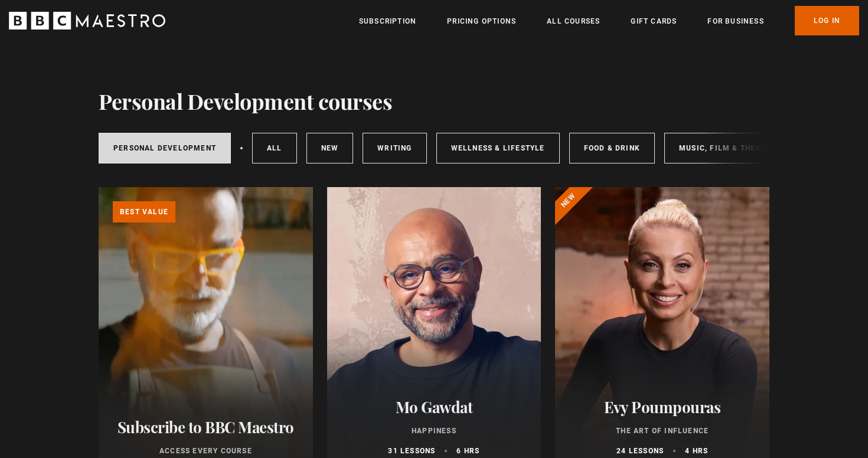  What do you see at coordinates (87, 21) in the screenshot?
I see `a: BBC Maestro` at bounding box center [87, 21].